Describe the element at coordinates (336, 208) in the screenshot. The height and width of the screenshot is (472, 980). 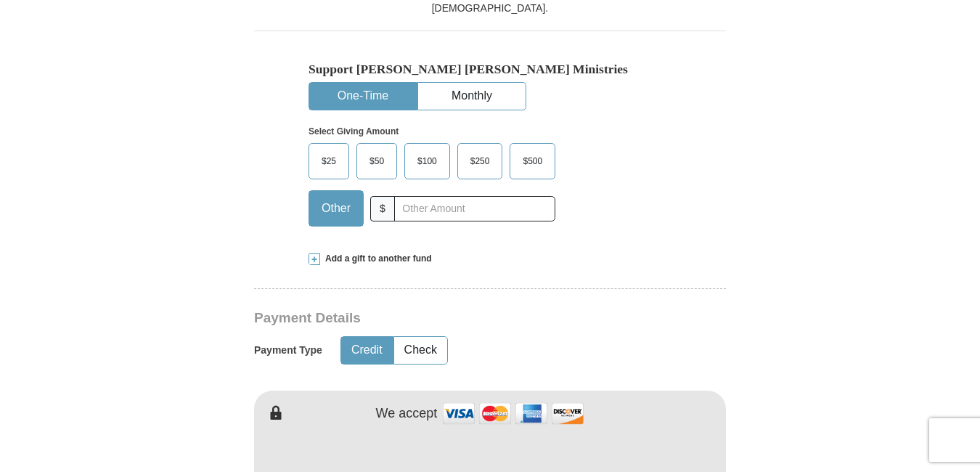
I see `span: Other` at that location.